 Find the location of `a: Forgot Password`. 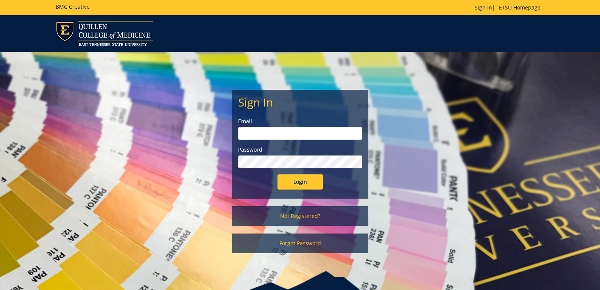

a: Forgot Password is located at coordinates (300, 243).